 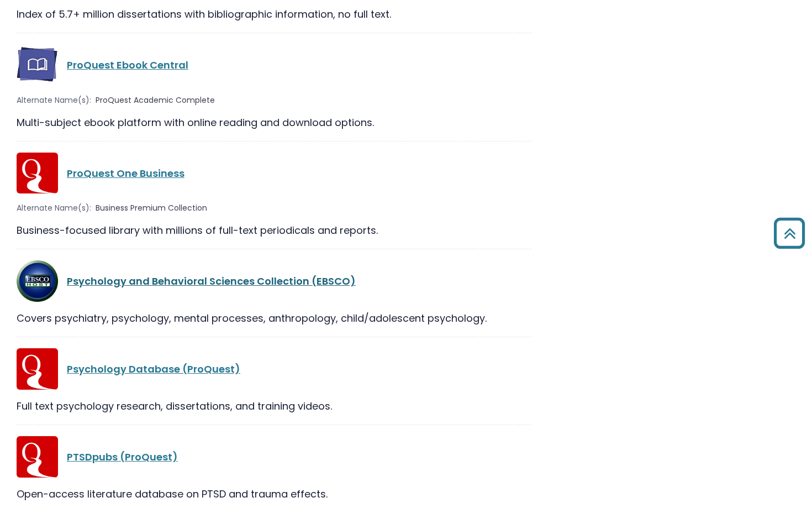 What do you see at coordinates (151, 208) in the screenshot?
I see `span: Business Premium Collection` at bounding box center [151, 208].